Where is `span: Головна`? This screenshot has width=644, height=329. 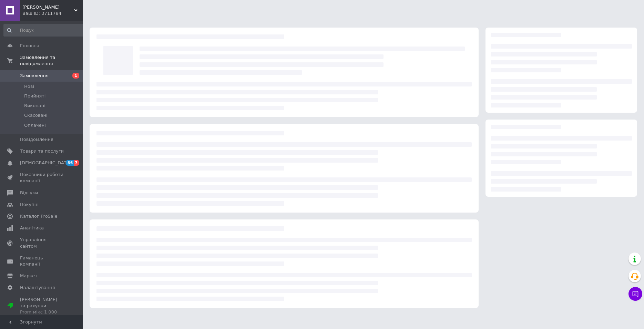 span: Головна is located at coordinates (30, 46).